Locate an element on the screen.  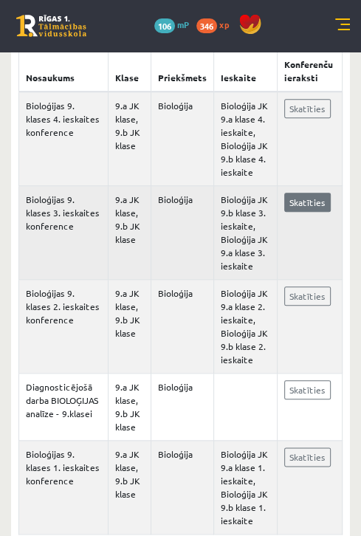
th: Priekšmets is located at coordinates (182, 71).